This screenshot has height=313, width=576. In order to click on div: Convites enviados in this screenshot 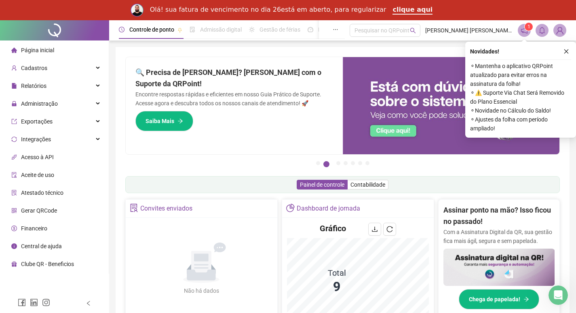, I will do `click(166, 208)`.